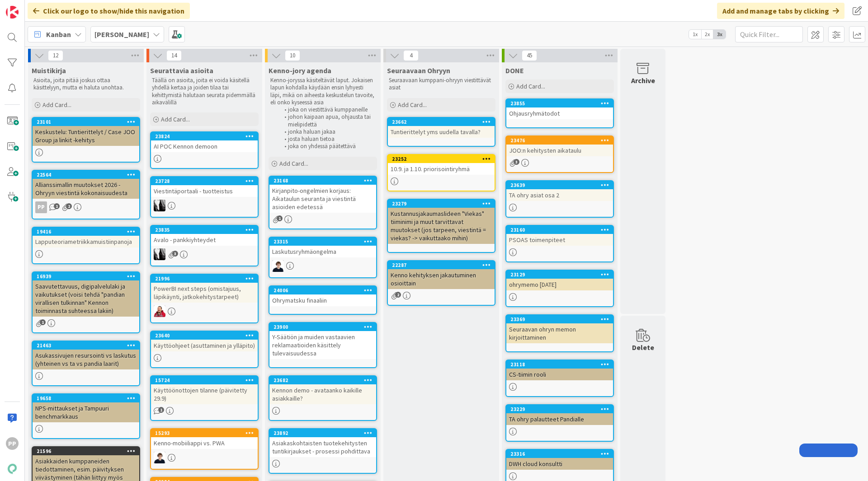 The height and width of the screenshot is (481, 868). Describe the element at coordinates (328, 120) in the screenshot. I see `li: johon kaipaan apua, ohjausta tai mielipidettä` at that location.